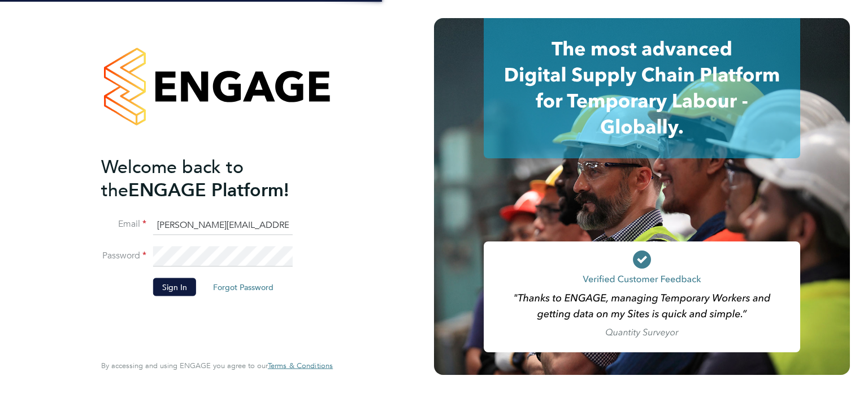  I want to click on button: Forgot Password, so click(243, 287).